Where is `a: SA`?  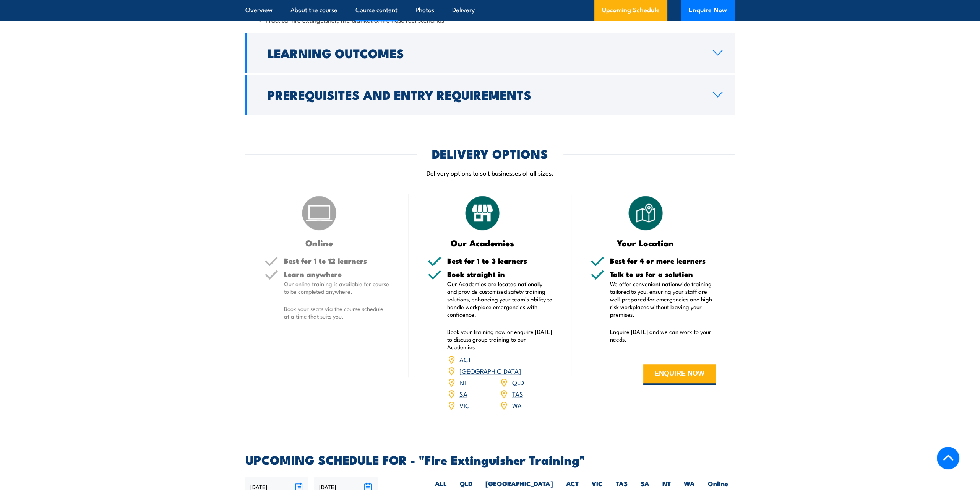
a: SA is located at coordinates (463, 394).